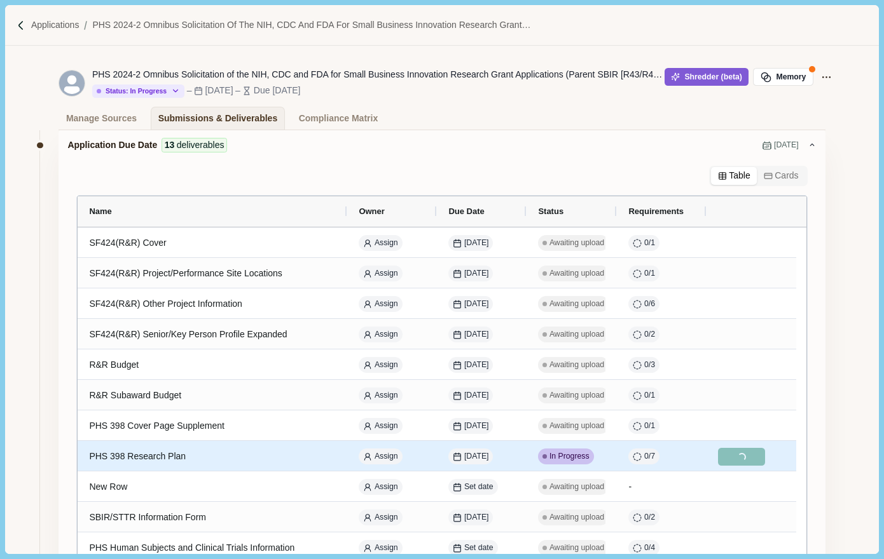 The width and height of the screenshot is (884, 559). Describe the element at coordinates (72, 83) in the screenshot. I see `svg: avatar` at that location.